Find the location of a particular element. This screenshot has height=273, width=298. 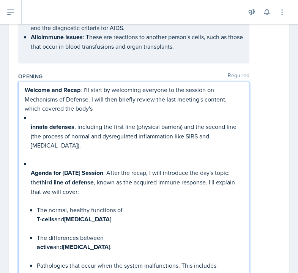

span: Required is located at coordinates (238, 76).